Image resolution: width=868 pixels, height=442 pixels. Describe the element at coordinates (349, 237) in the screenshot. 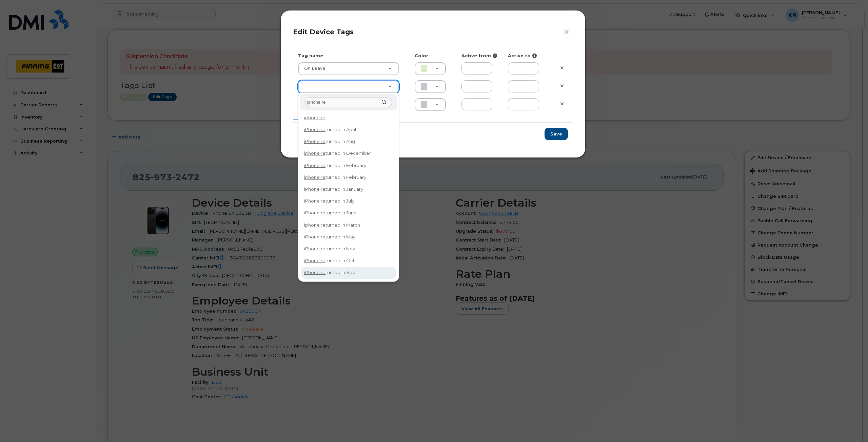

I see `div: turned in May` at that location.